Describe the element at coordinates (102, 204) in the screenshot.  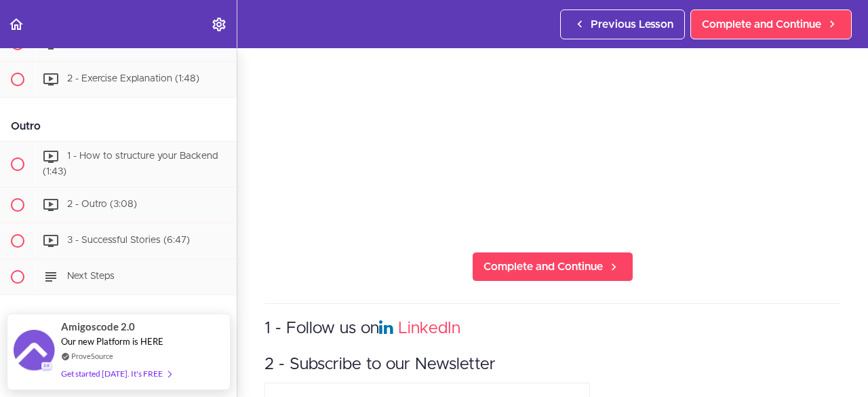
I see `span: 2 - Outro (3:08)` at that location.